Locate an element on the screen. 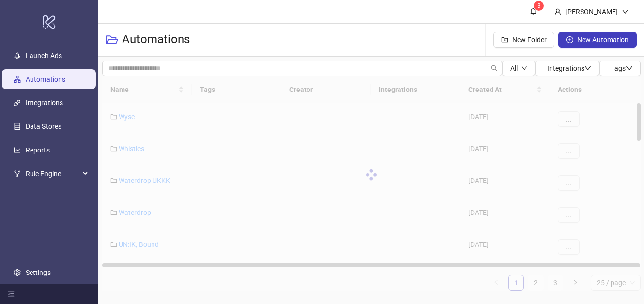  span: menu-fold is located at coordinates (11, 295).